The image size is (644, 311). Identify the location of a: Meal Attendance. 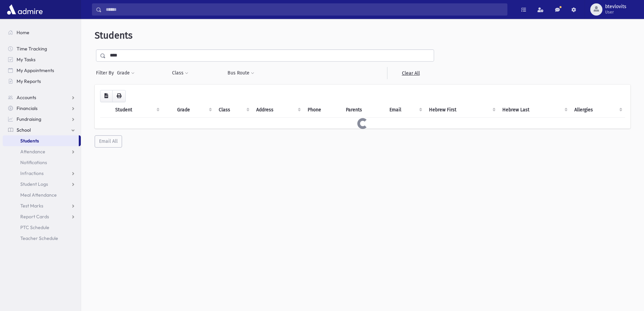
(42, 195).